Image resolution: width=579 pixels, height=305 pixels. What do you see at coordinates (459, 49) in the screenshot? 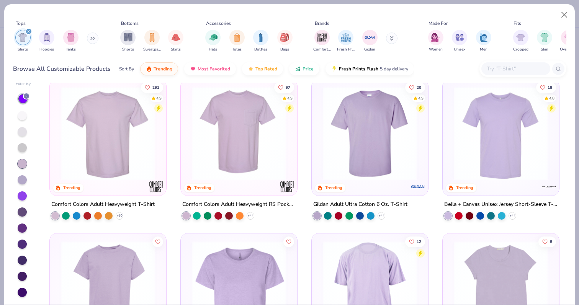
I see `span: Unisex` at bounding box center [459, 49].